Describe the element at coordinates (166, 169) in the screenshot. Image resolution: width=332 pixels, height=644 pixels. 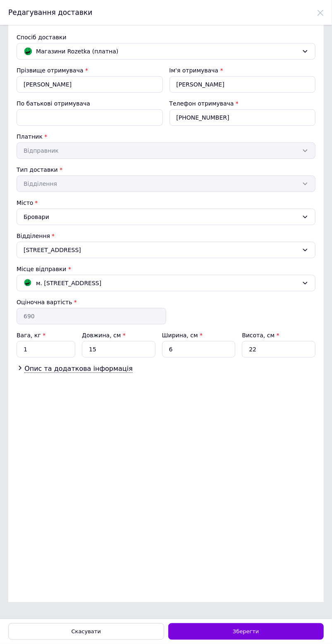
I see `div: Тип доставки` at that location.